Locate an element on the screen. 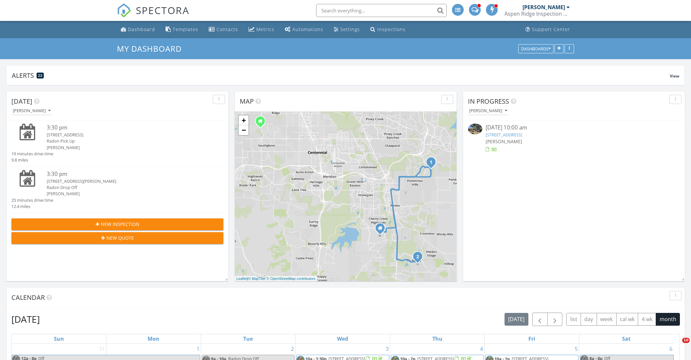 The height and width of the screenshot is (360, 691). div: 25 minutes drive time is located at coordinates (32, 200).